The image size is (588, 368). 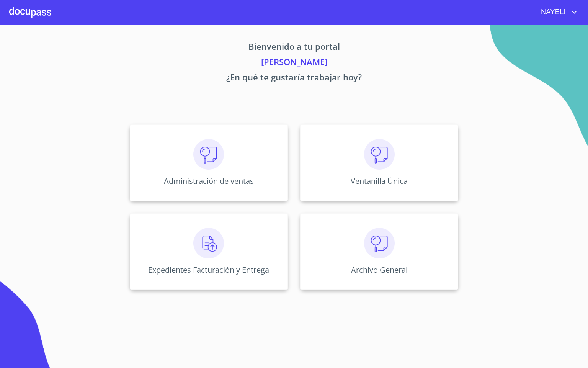 I want to click on p: Archivo General, so click(x=379, y=270).